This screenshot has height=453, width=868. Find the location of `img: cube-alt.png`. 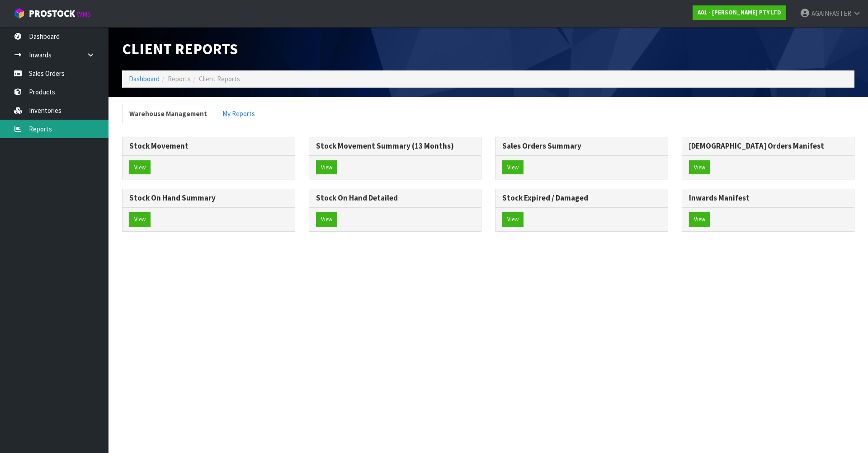

img: cube-alt.png is located at coordinates (19, 13).